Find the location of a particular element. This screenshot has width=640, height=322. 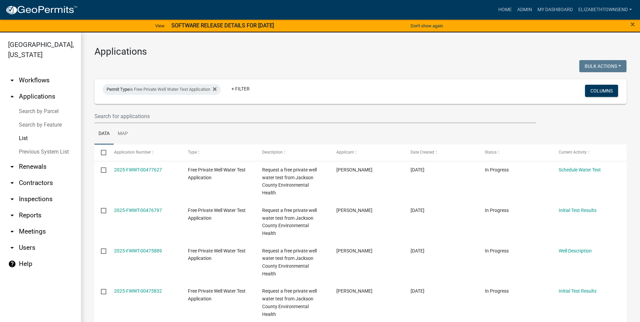

span: 09/10/2025 is located at coordinates (417, 210).